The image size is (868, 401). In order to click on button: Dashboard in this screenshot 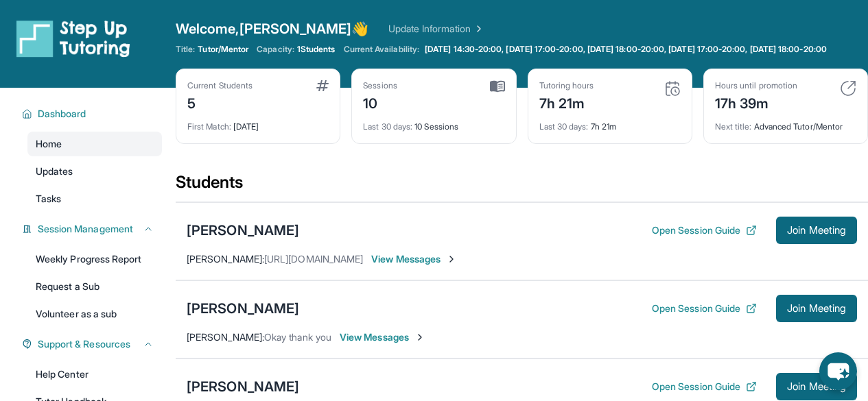, I will do `click(93, 114)`.